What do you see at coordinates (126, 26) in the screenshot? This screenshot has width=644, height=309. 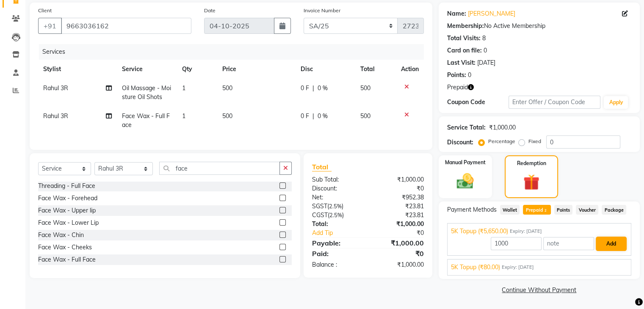 I see `input: Search by Name/Mobile/Email/Code` at bounding box center [126, 26].